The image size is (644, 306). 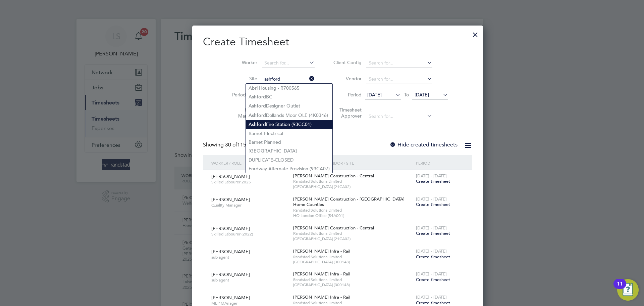 I want to click on li: Designer Outlet, so click(x=289, y=106).